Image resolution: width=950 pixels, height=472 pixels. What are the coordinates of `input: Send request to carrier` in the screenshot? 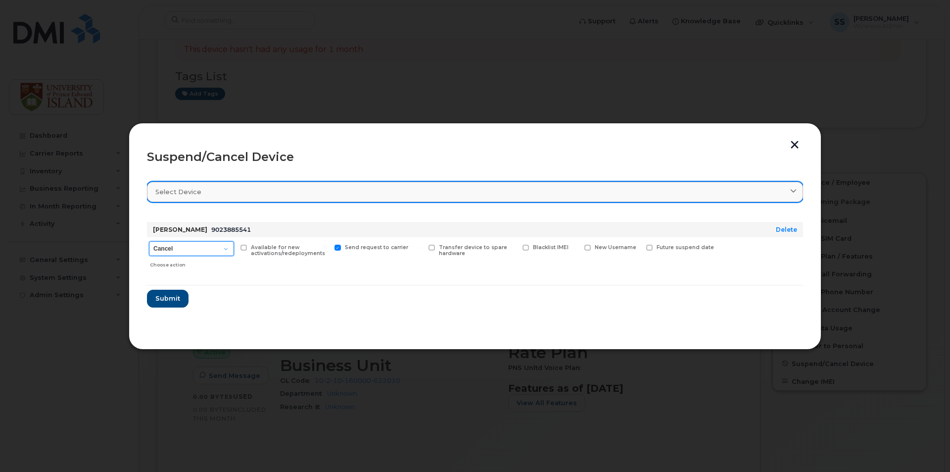 It's located at (325, 247).